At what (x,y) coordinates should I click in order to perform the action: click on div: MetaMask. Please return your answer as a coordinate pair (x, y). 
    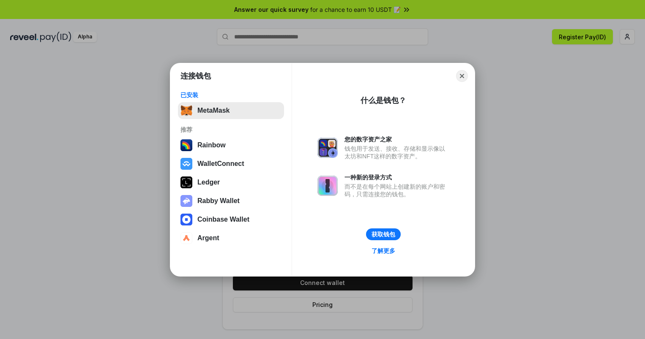
    Looking at the image, I should click on (213, 111).